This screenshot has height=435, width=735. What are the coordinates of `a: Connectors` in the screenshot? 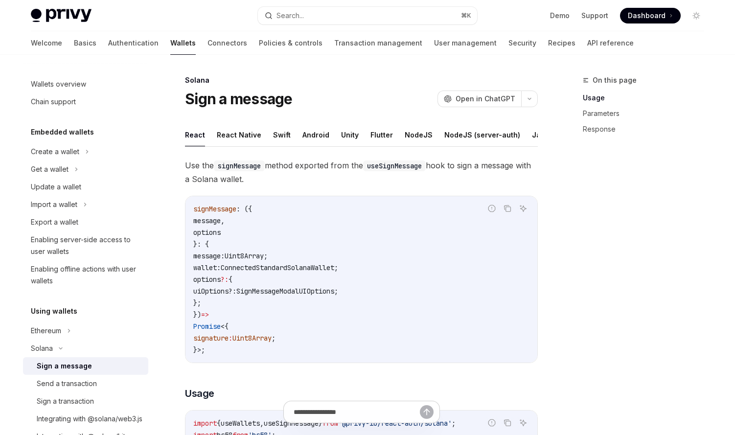 It's located at (227, 43).